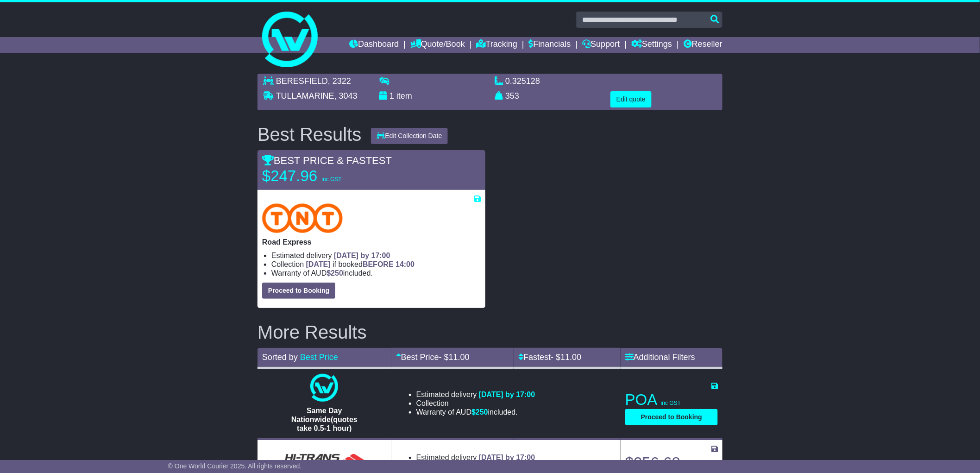 The image size is (980, 473). I want to click on span: BEFORE, so click(378, 264).